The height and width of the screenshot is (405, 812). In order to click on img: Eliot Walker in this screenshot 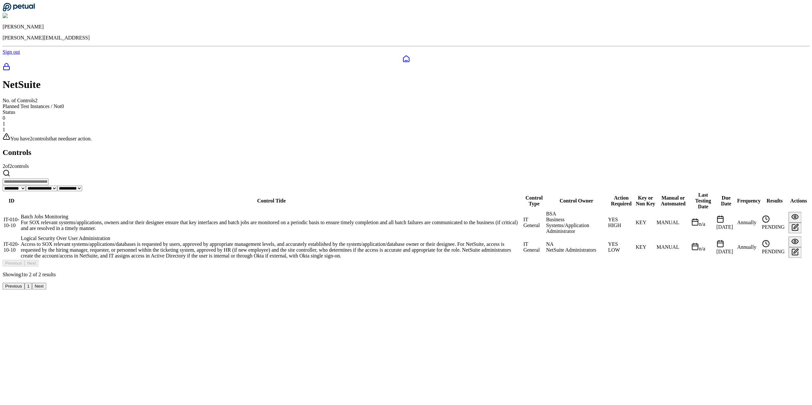, I will do `click(18, 16)`.